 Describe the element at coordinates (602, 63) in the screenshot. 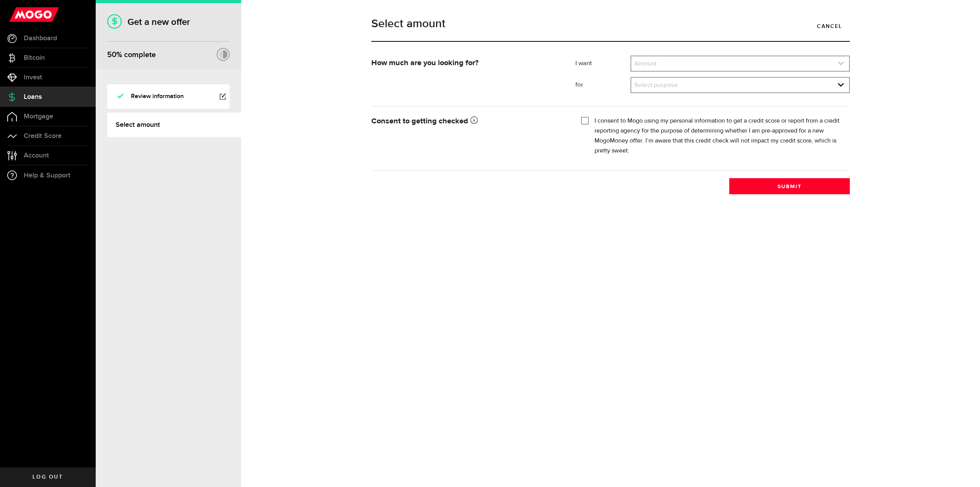

I see `label: I want` at that location.